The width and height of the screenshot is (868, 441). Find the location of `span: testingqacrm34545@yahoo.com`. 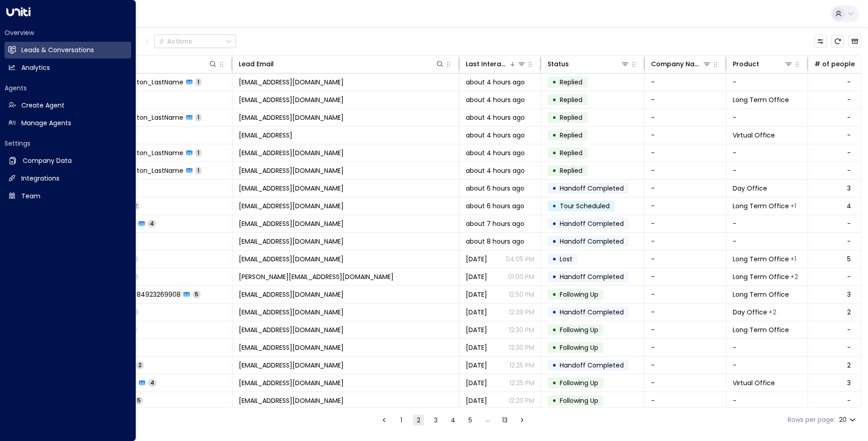

span: testingqacrm34545@yahoo.com is located at coordinates (291, 383).